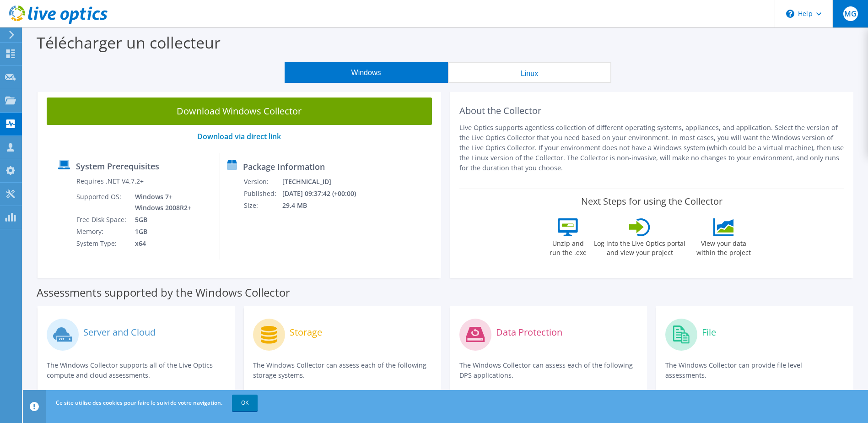 The height and width of the screenshot is (423, 868). Describe the element at coordinates (306, 333) in the screenshot. I see `label: Storage` at that location.